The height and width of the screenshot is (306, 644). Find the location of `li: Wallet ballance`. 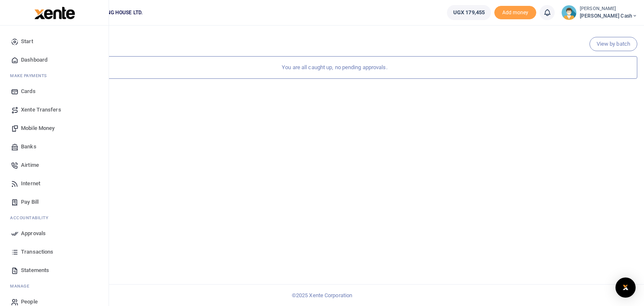

li: Wallet ballance is located at coordinates (468, 12).